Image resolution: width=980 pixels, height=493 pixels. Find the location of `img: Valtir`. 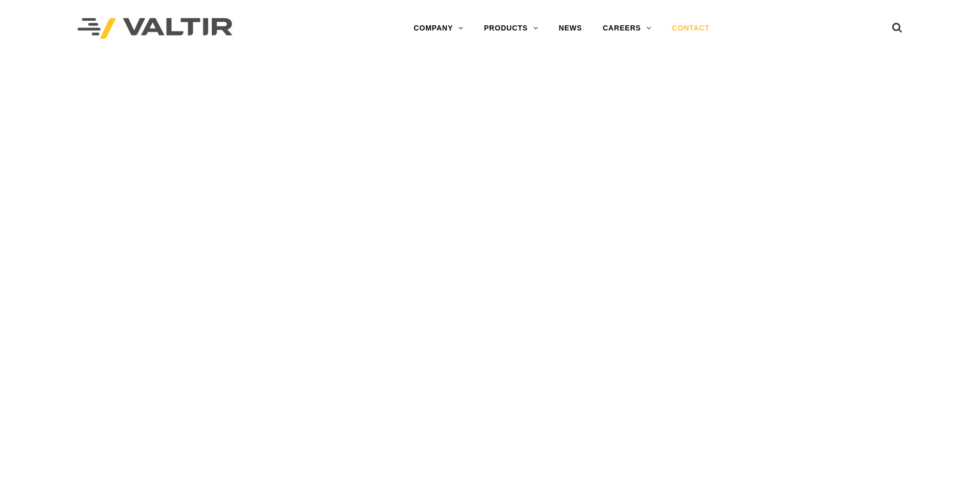

img: Valtir is located at coordinates (155, 29).